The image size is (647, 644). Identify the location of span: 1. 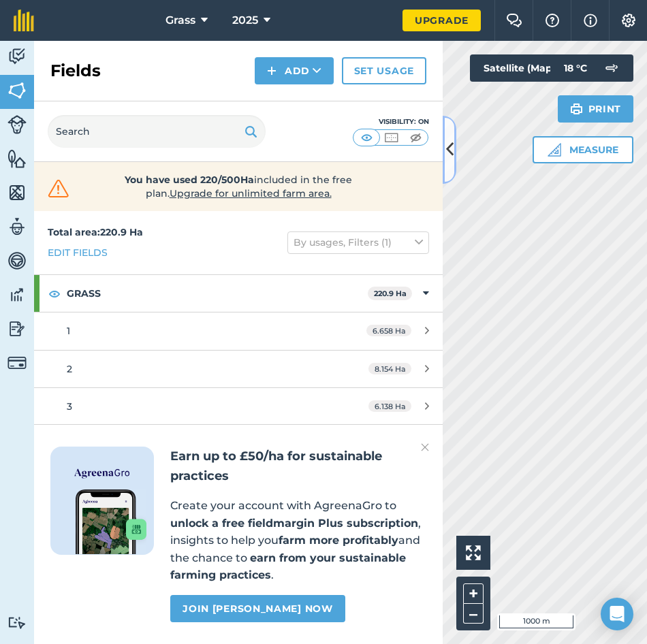
(68, 331).